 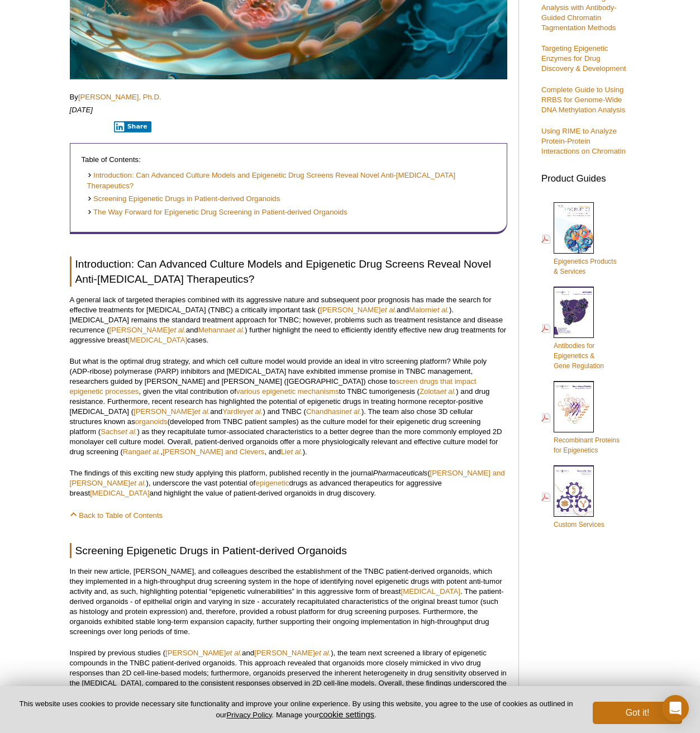 I want to click on button: Share, so click(x=133, y=127).